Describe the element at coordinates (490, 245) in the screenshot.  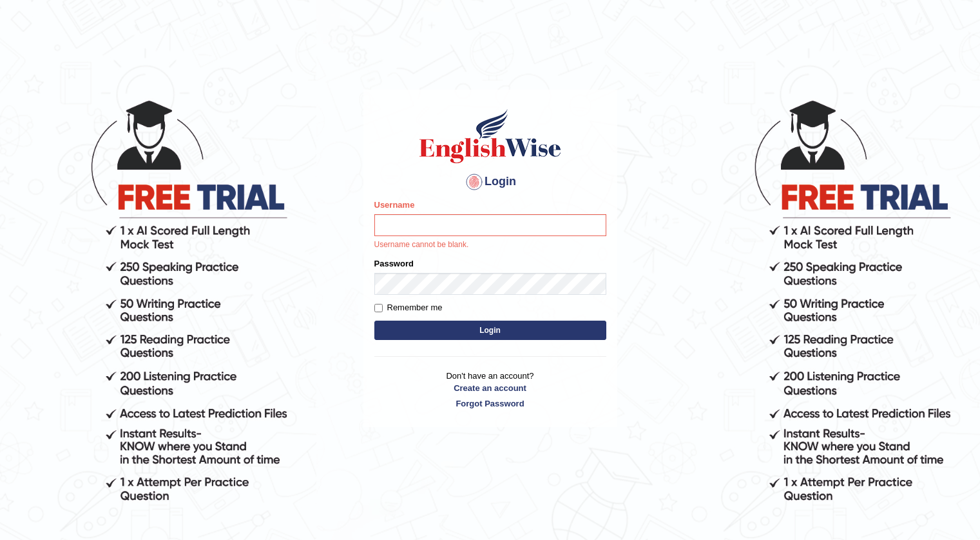
I see `p: Username cannot be blank.` at that location.